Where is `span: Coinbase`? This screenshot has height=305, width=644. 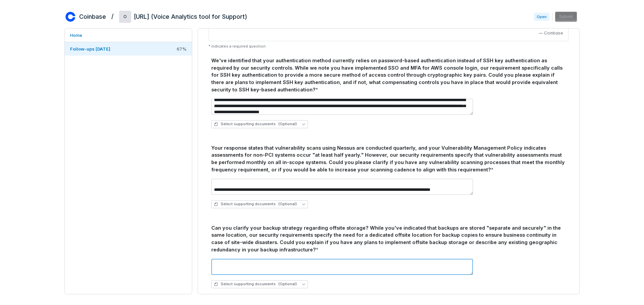 span: Coinbase is located at coordinates (554, 33).